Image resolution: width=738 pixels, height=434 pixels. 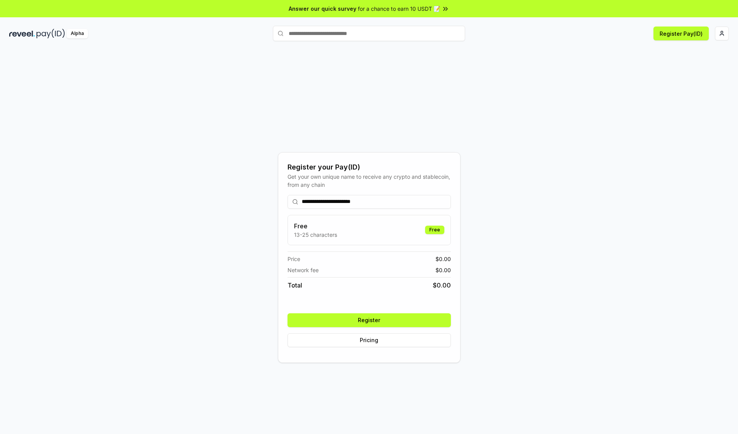 What do you see at coordinates (323, 8) in the screenshot?
I see `span: Answer our quick survey` at bounding box center [323, 8].